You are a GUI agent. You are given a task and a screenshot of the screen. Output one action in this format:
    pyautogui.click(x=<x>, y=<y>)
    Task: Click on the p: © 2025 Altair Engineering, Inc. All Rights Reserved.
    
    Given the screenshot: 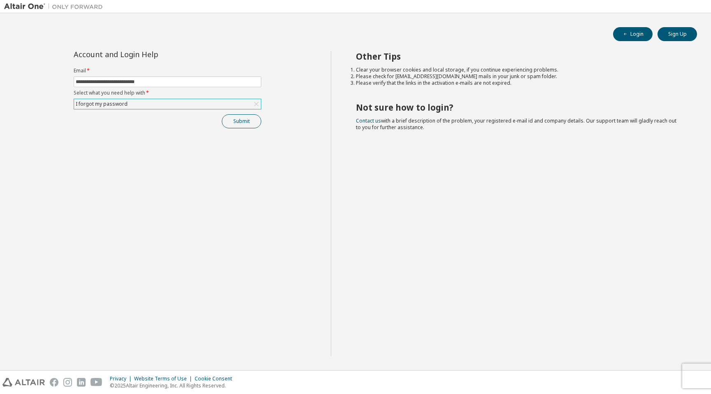 What is the action you would take?
    pyautogui.click(x=173, y=385)
    